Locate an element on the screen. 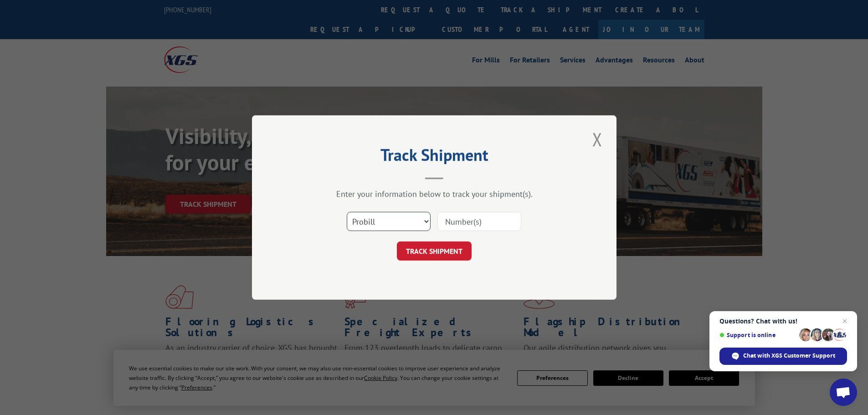 The width and height of the screenshot is (868, 415). h2: Track Shipment is located at coordinates (434, 157).